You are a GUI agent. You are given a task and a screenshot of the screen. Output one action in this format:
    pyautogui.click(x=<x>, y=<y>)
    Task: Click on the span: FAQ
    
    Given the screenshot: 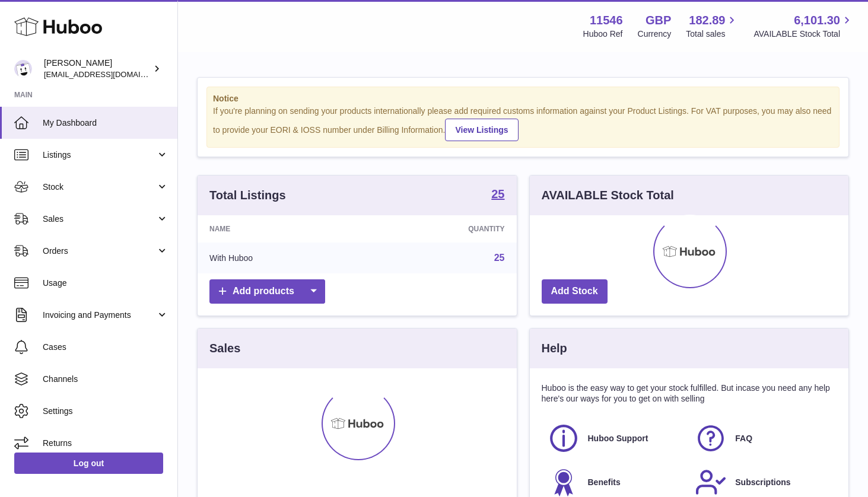 What is the action you would take?
    pyautogui.click(x=743, y=439)
    